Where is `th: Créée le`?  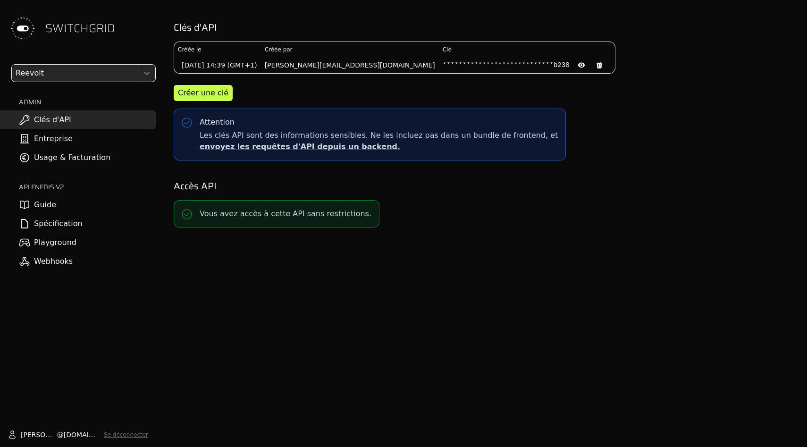 th: Créée le is located at coordinates (218, 50).